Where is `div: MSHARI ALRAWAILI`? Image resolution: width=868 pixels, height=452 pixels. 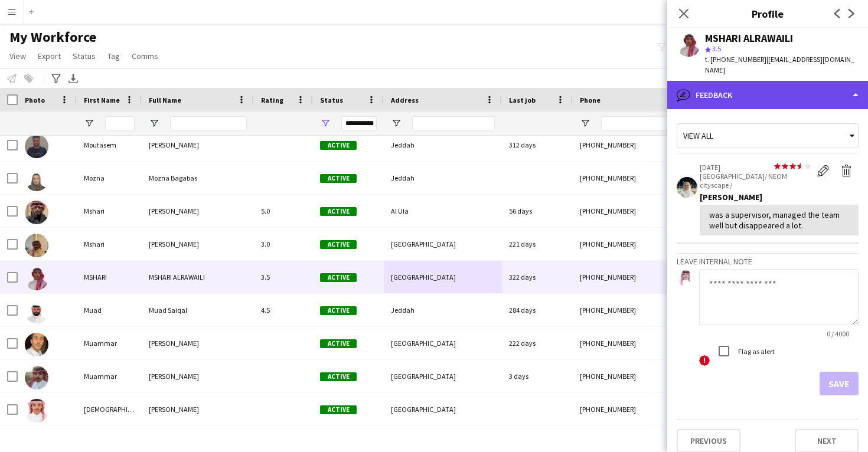
div: MSHARI ALRAWAILI is located at coordinates (749, 38).